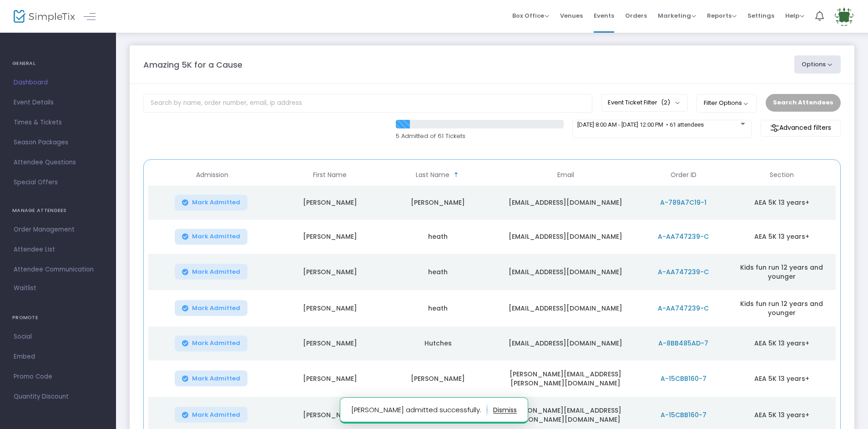 The height and width of the screenshot is (429, 868). What do you see at coordinates (677, 16) in the screenshot?
I see `span: Marketing` at bounding box center [677, 16].